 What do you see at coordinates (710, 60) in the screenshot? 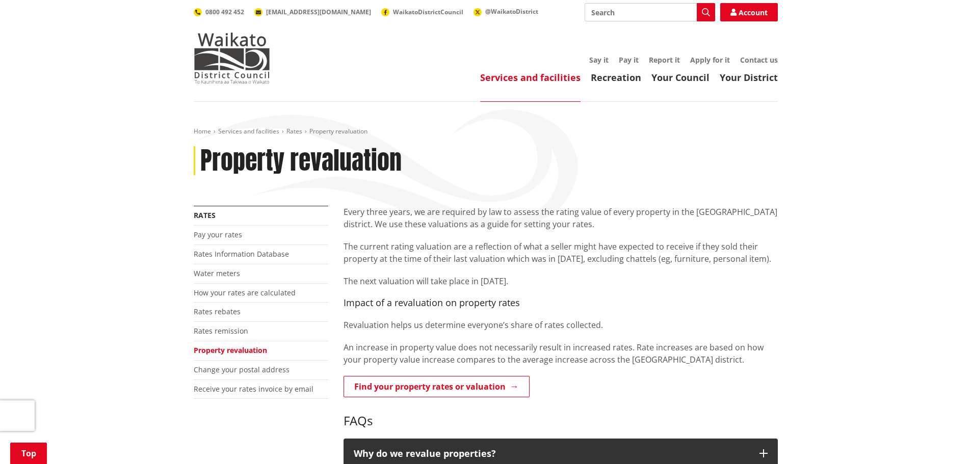
I see `a: Apply for it` at bounding box center [710, 60].